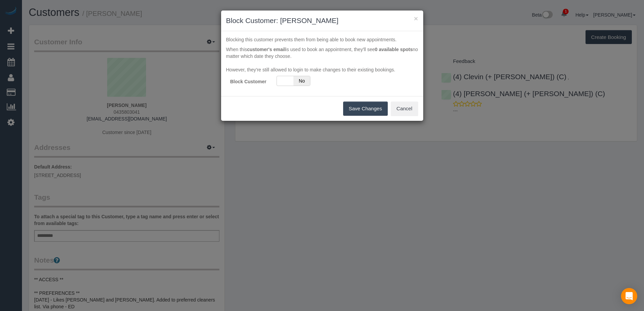  What do you see at coordinates (365, 109) in the screenshot?
I see `button: Save Changes` at bounding box center [365, 109].